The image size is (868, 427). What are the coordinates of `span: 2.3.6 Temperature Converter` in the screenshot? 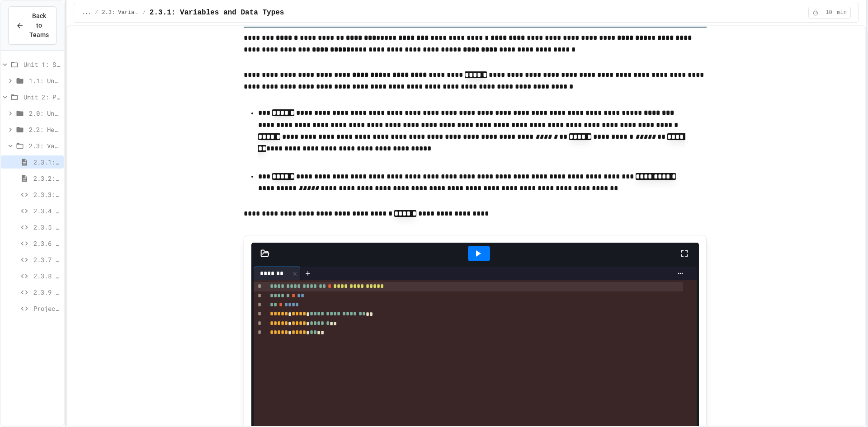 It's located at (46, 243).